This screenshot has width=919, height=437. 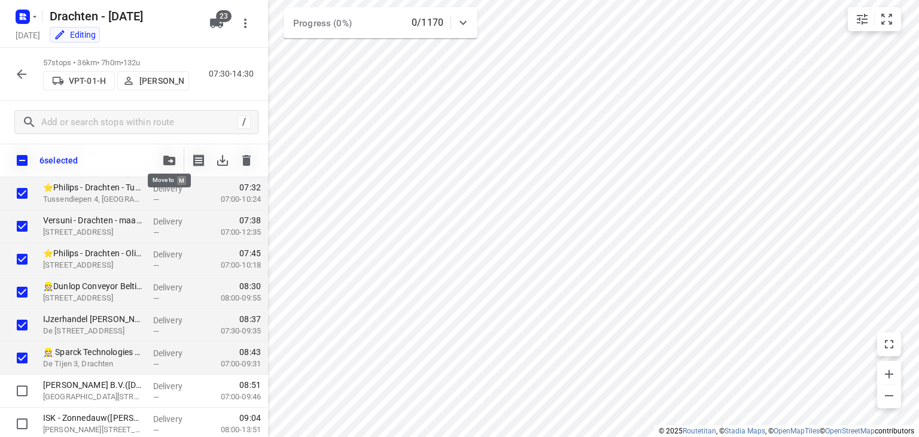 I want to click on span: 132u, so click(x=132, y=62).